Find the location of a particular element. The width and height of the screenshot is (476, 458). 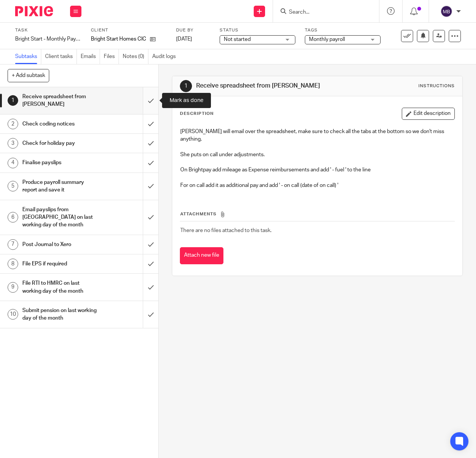

div: Instructions is located at coordinates (437, 86).